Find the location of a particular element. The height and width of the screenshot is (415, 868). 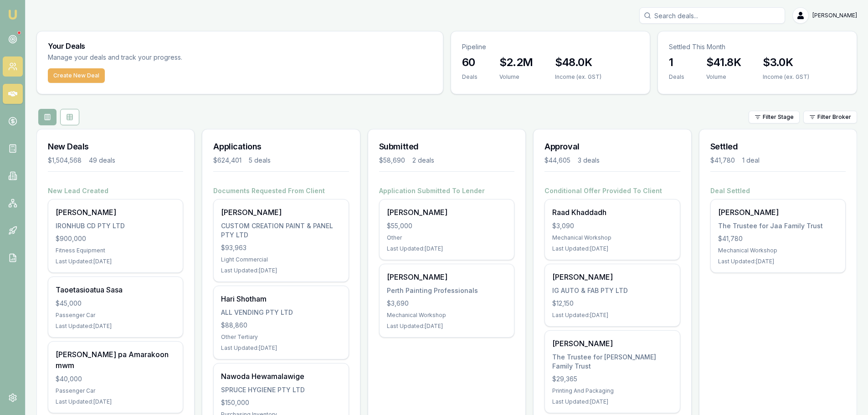

h3: Approval is located at coordinates (612, 147).